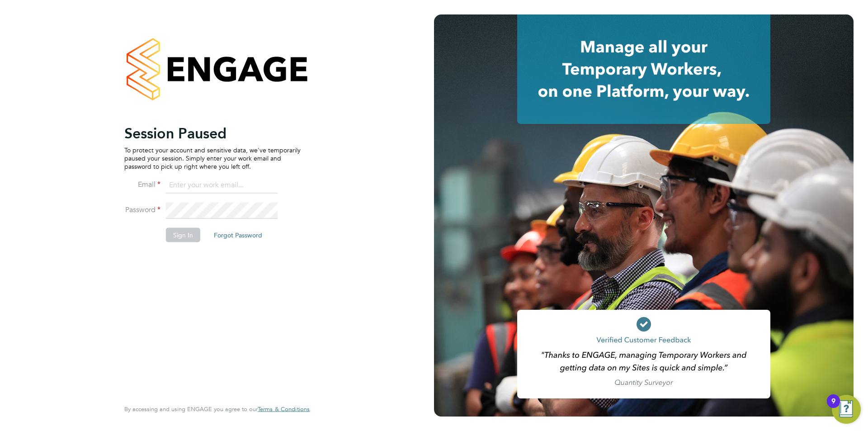 This screenshot has width=868, height=431. Describe the element at coordinates (283, 409) in the screenshot. I see `a: Terms & Conditions` at that location.